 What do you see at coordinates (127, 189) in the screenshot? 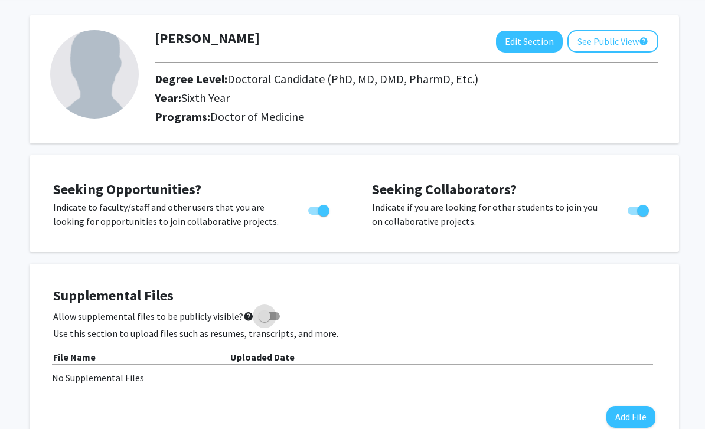
I see `span: Seeking Opportunities?` at bounding box center [127, 189].